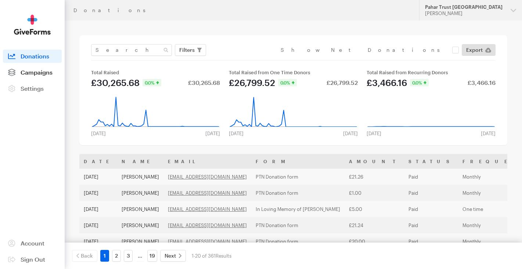  Describe the element at coordinates (374, 209) in the screenshot. I see `td: £5.00` at that location.